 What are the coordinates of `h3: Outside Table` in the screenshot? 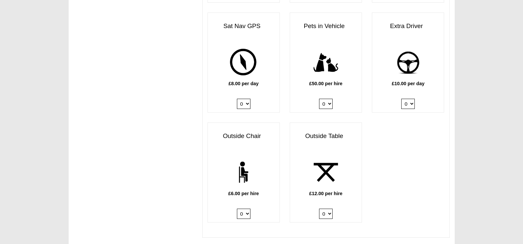 It's located at (326, 136).